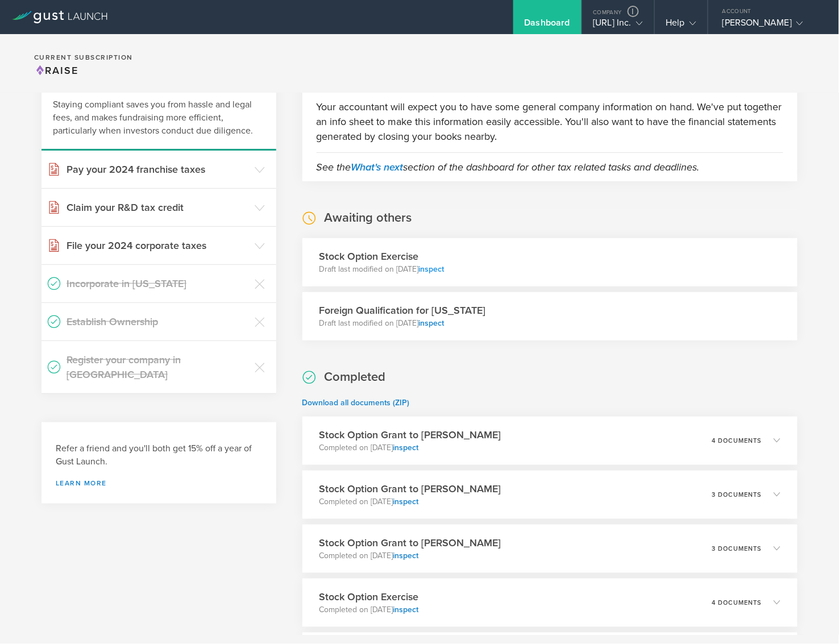  Describe the element at coordinates (550, 122) in the screenshot. I see `p: Your accountant will expect you to have some general company information on hand. We've put toget...` at that location.